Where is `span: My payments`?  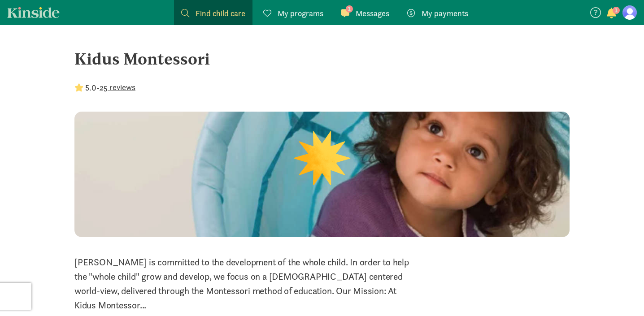
span: My payments is located at coordinates (445, 13).